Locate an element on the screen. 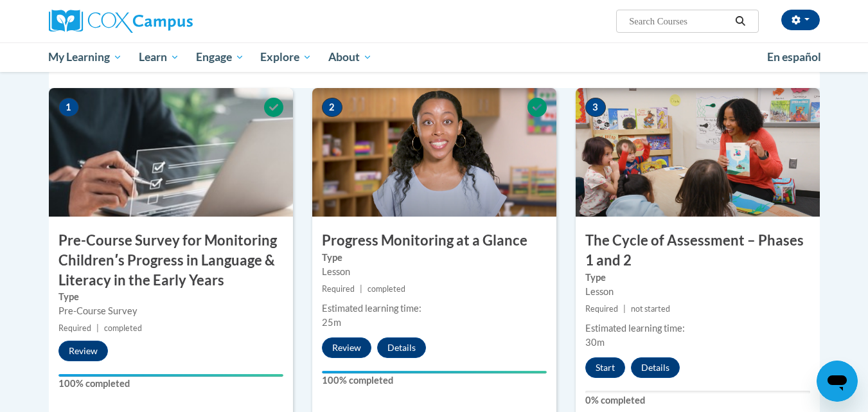  span: Engage is located at coordinates (220, 57).